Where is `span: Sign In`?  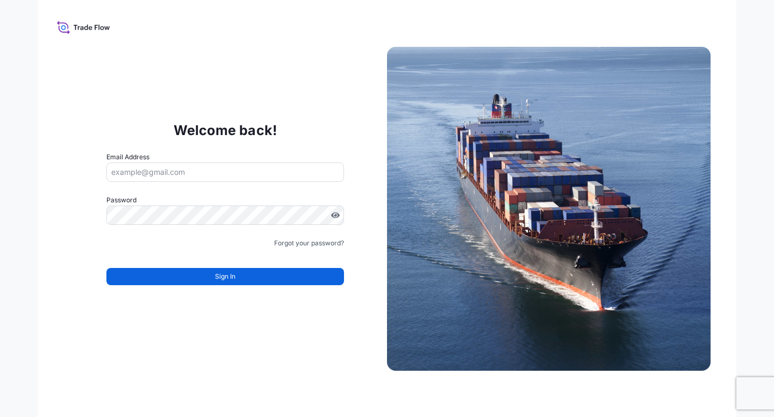
span: Sign In is located at coordinates (225, 276).